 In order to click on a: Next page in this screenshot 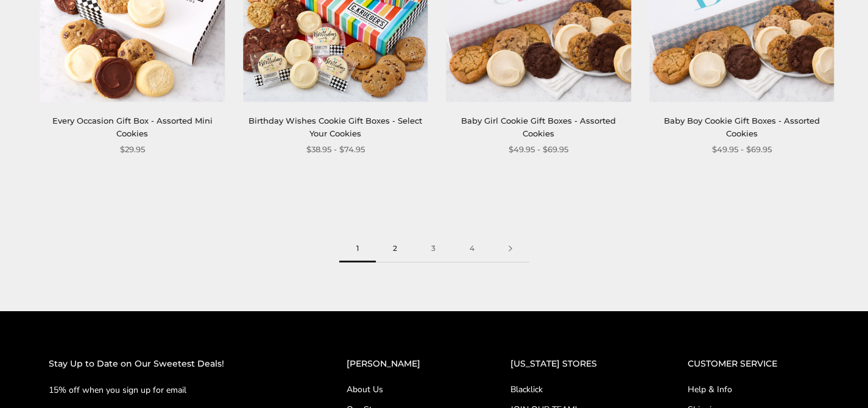, I will do `click(510, 249)`.